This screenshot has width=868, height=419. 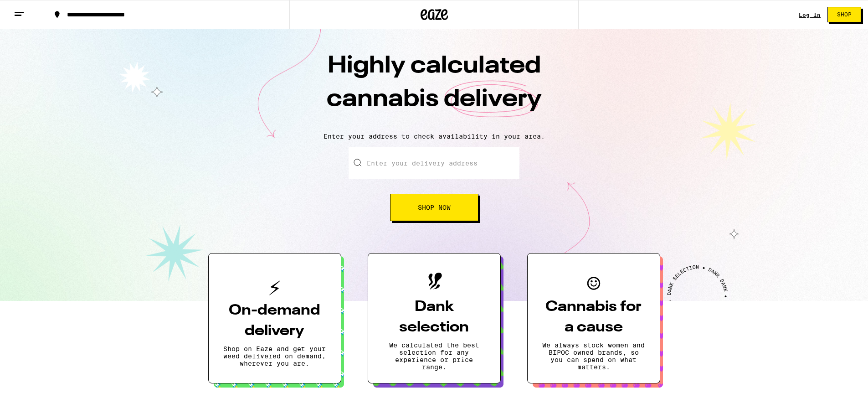 I want to click on p: We calculated the best selection for any experience or price range., so click(x=434, y=356).